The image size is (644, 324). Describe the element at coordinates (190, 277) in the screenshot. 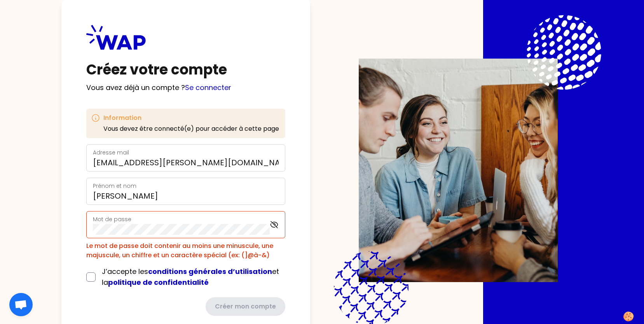

I see `span: J’accepte les et la` at that location.